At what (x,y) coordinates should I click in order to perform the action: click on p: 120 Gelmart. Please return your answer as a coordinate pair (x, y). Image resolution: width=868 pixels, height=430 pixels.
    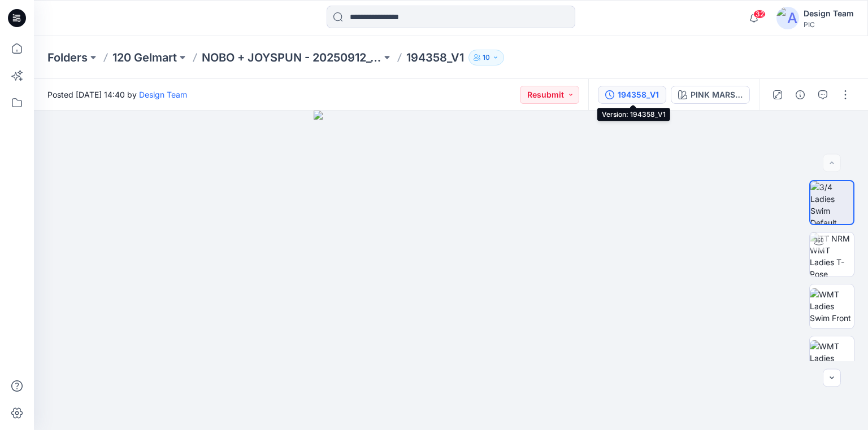
    Looking at the image, I should click on (144, 58).